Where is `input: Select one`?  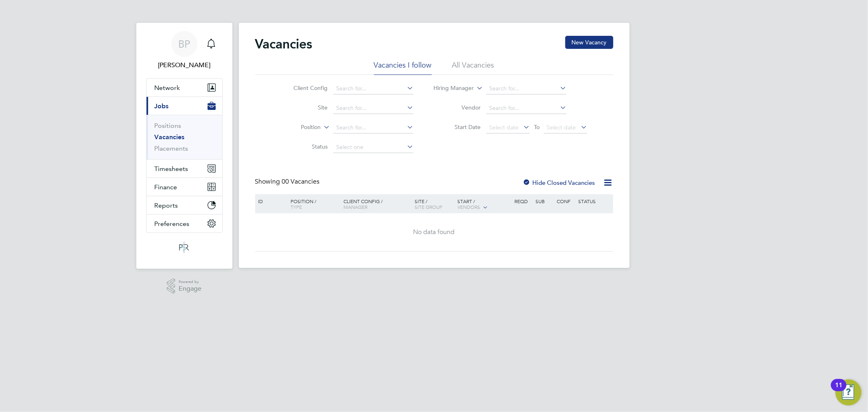 input: Select one is located at coordinates (373, 147).